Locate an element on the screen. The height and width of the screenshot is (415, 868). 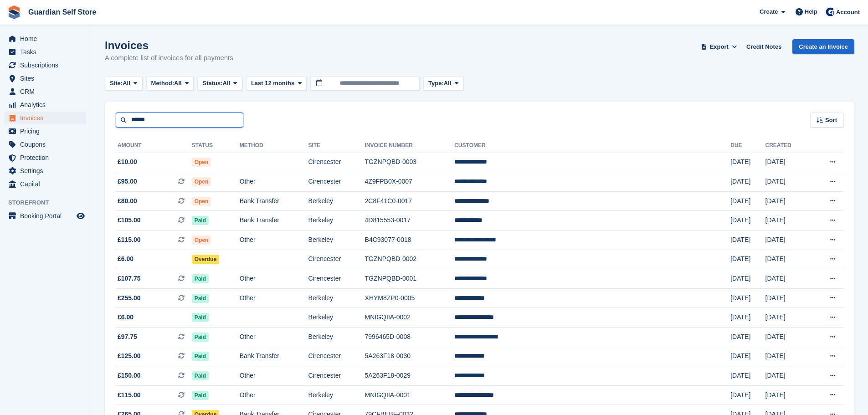
td: TGZNPQBD-0003 is located at coordinates (410, 162).